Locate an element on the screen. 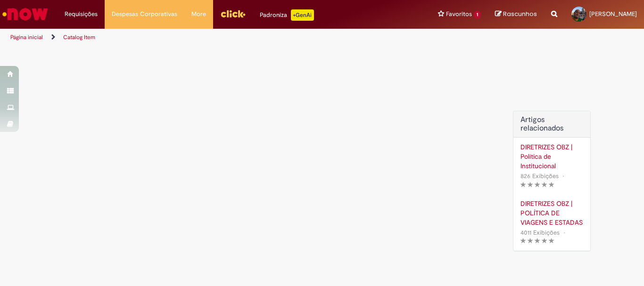 This screenshot has width=644, height=286. span: Requisições is located at coordinates (81, 14).